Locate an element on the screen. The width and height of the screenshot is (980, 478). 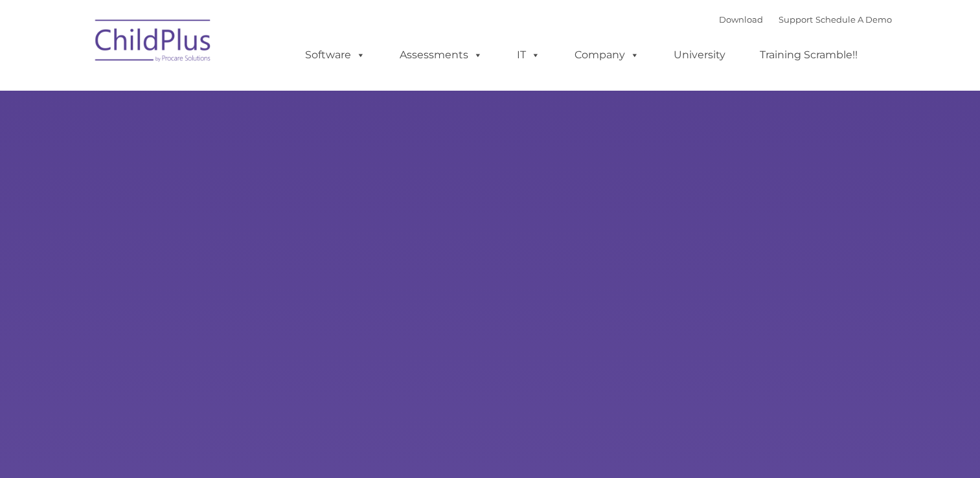
a: Company is located at coordinates (607, 55).